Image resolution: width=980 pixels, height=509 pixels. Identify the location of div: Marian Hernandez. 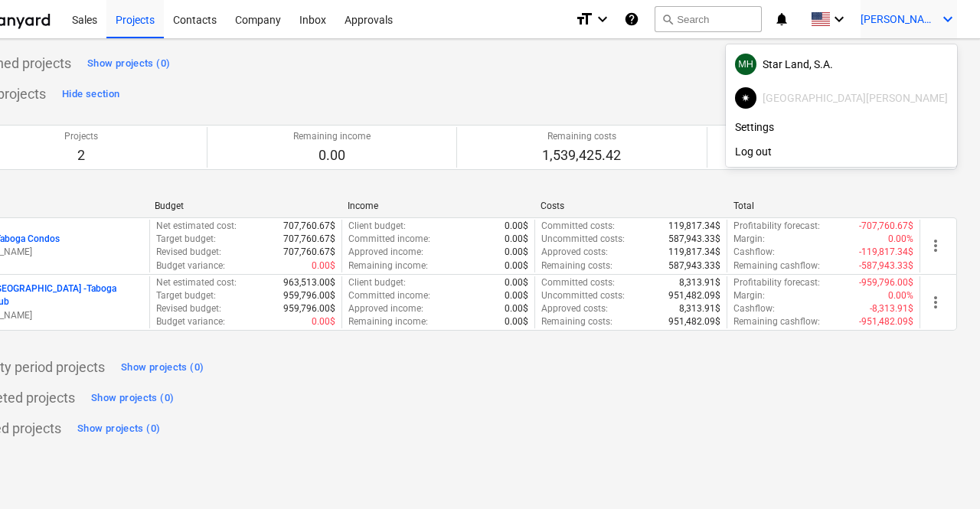
(745, 64).